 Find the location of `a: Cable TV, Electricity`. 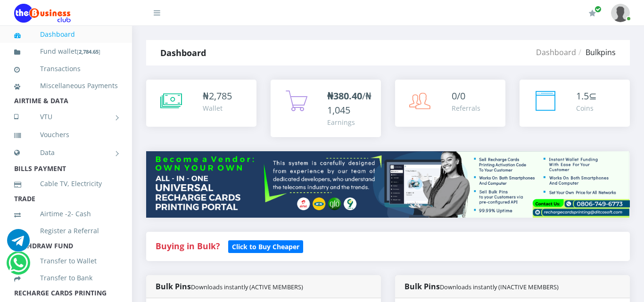

a: Cable TV, Electricity is located at coordinates (66, 184).